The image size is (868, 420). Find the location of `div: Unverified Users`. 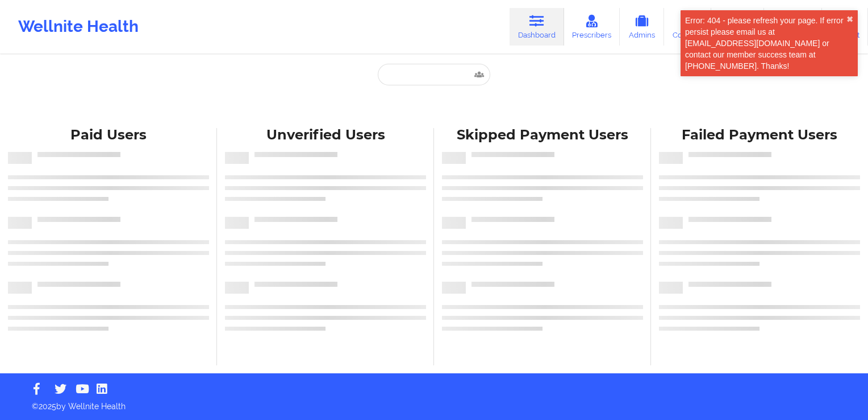

div: Unverified Users is located at coordinates (325, 135).